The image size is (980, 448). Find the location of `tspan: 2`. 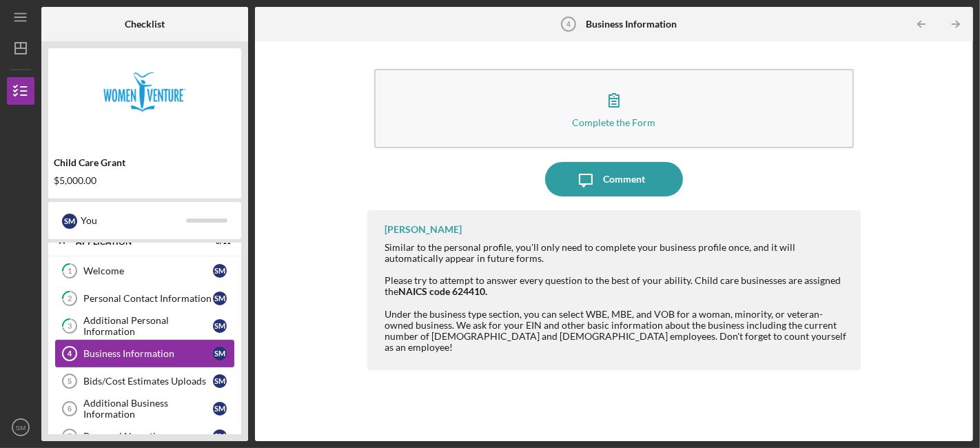

tspan: 2 is located at coordinates (70, 298).